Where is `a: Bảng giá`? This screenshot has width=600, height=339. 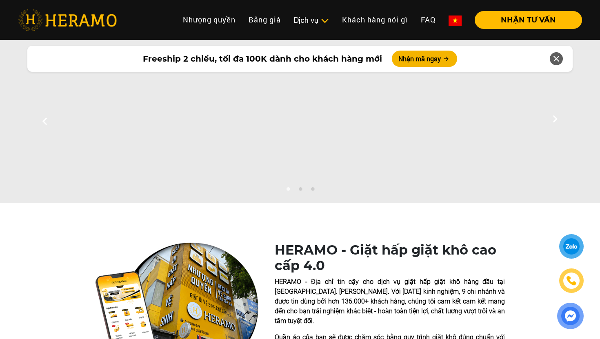
a: Bảng giá is located at coordinates (264, 20).